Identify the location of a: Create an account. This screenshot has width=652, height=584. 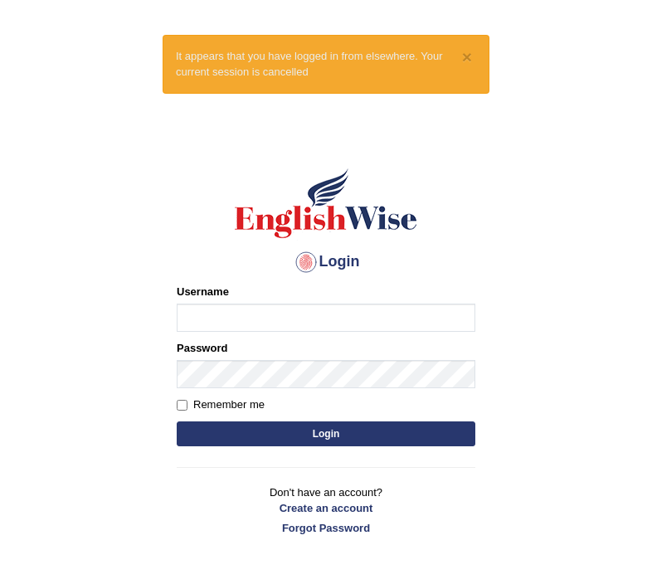
(326, 508).